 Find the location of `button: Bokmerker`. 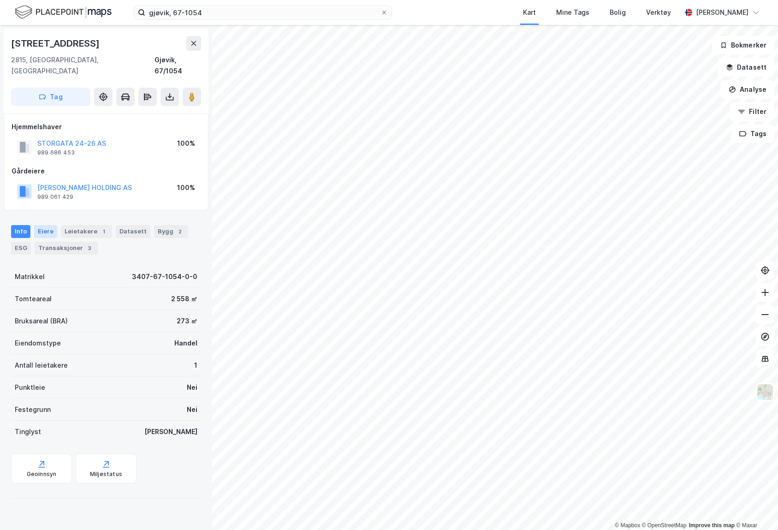

button: Bokmerker is located at coordinates (743, 45).